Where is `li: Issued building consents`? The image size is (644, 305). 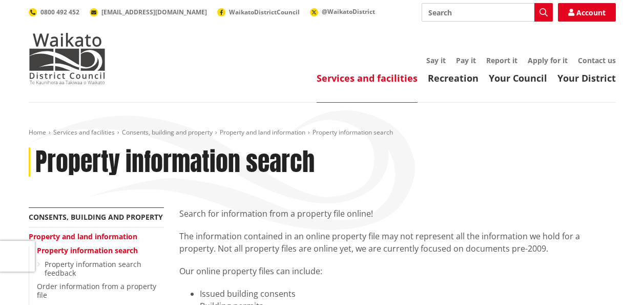 li: Issued building consents is located at coordinates (408, 294).